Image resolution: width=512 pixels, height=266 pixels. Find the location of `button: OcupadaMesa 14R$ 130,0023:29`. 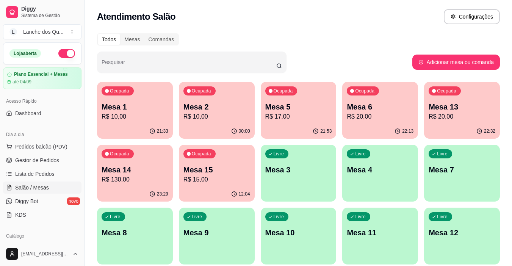

button: OcupadaMesa 14R$ 130,0023:29 is located at coordinates (135, 173).